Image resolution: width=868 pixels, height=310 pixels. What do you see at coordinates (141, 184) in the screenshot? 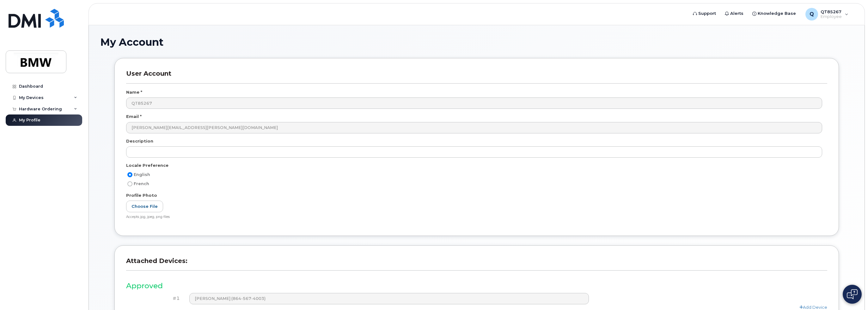
I see `span: French` at bounding box center [141, 184].